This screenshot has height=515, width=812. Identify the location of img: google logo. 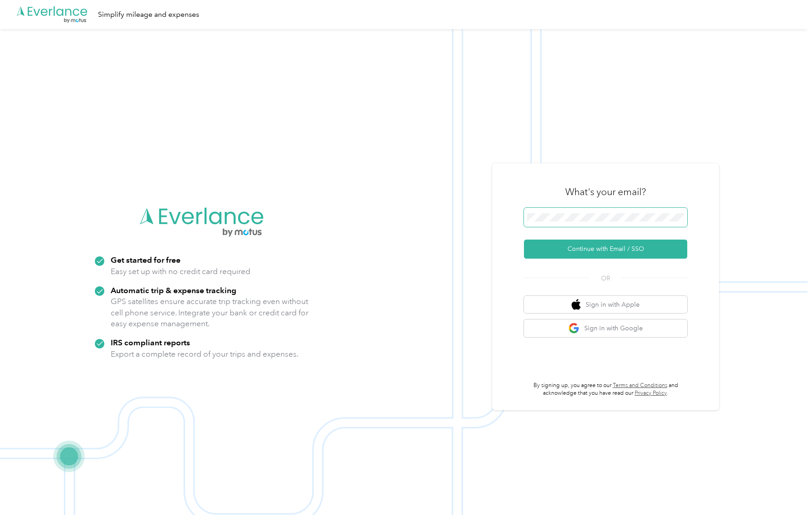
(574, 328).